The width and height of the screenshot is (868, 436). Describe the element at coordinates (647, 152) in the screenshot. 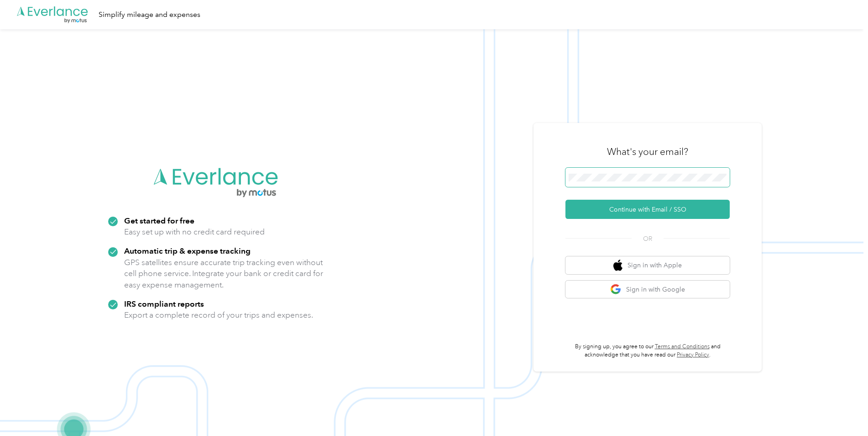

I see `h3: What's your email?` at that location.